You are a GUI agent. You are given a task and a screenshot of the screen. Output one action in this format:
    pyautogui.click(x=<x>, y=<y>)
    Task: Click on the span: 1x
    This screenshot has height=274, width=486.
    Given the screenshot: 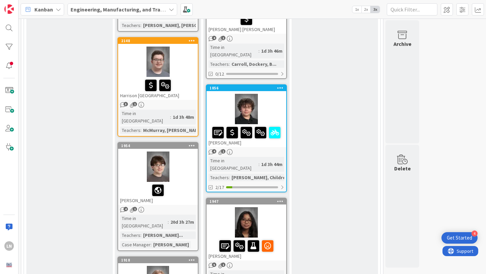 What is the action you would take?
    pyautogui.click(x=357, y=9)
    